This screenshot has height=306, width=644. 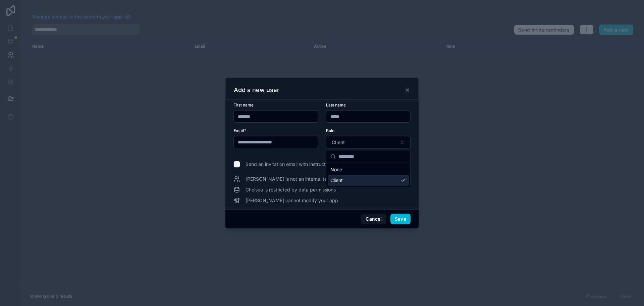 I want to click on input: Send an invitation email with instructions to log in, so click(x=237, y=164).